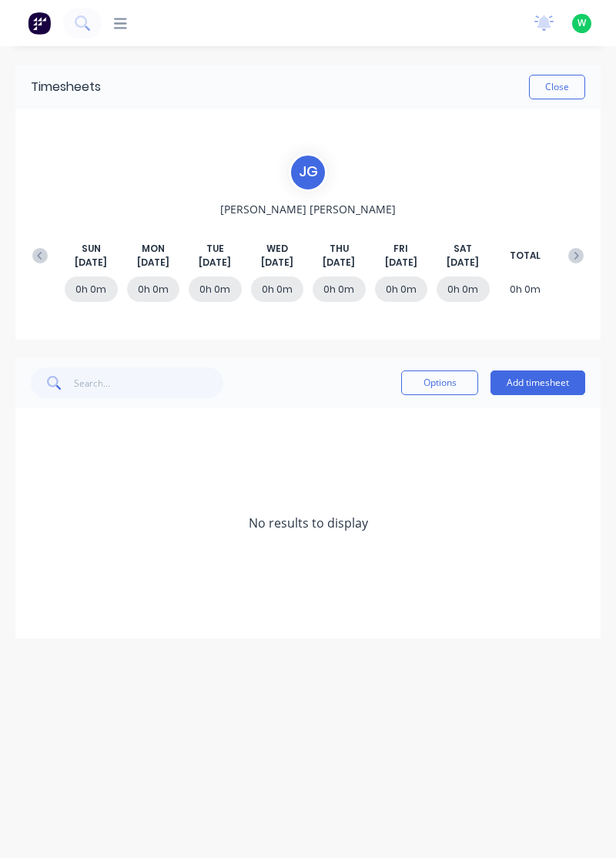 The height and width of the screenshot is (858, 616). What do you see at coordinates (277, 248) in the screenshot?
I see `span: WED` at bounding box center [277, 248].